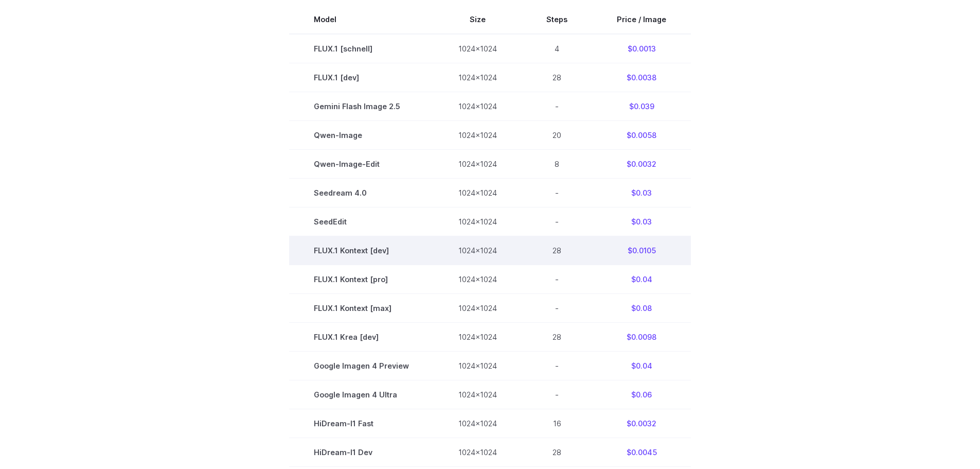  What do you see at coordinates (361, 77) in the screenshot?
I see `td: FLUX.1 [dev]` at bounding box center [361, 77].